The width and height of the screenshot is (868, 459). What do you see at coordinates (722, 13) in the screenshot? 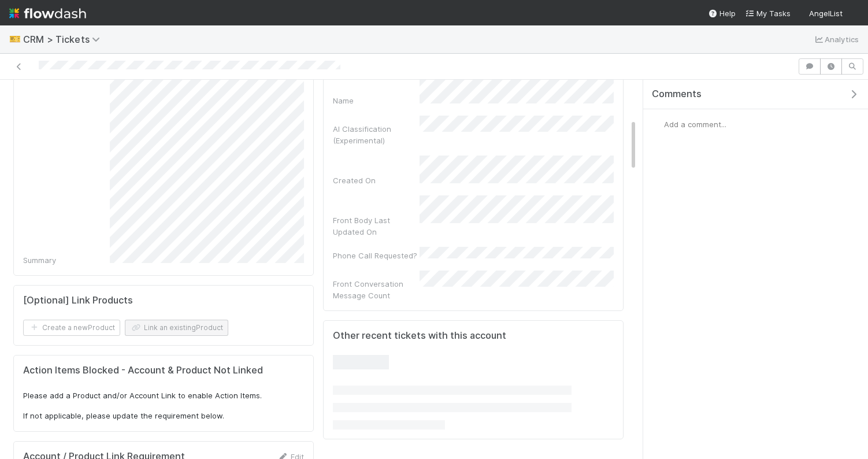
I see `div: Help` at bounding box center [722, 13].